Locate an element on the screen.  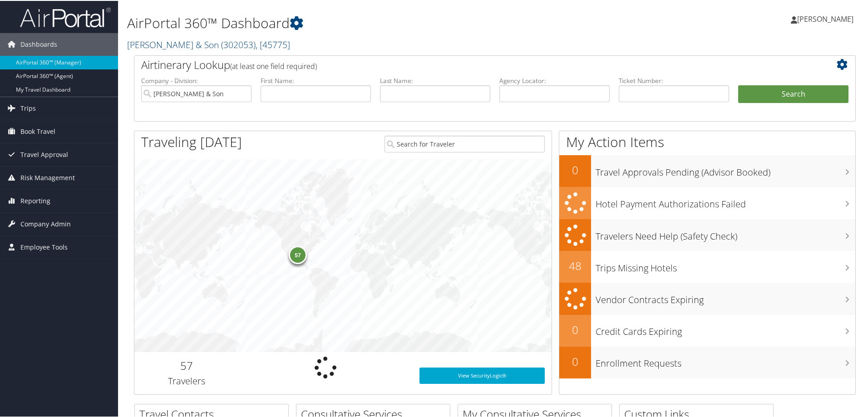
label: Ticket Number: is located at coordinates (674, 80).